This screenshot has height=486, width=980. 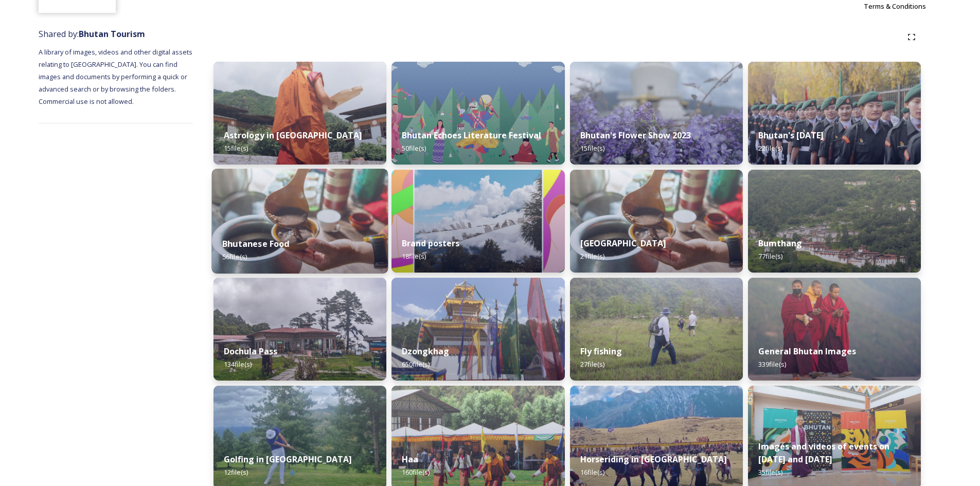 I want to click on img: 2022-10-01%252011.41.43.jpg, so click(x=300, y=329).